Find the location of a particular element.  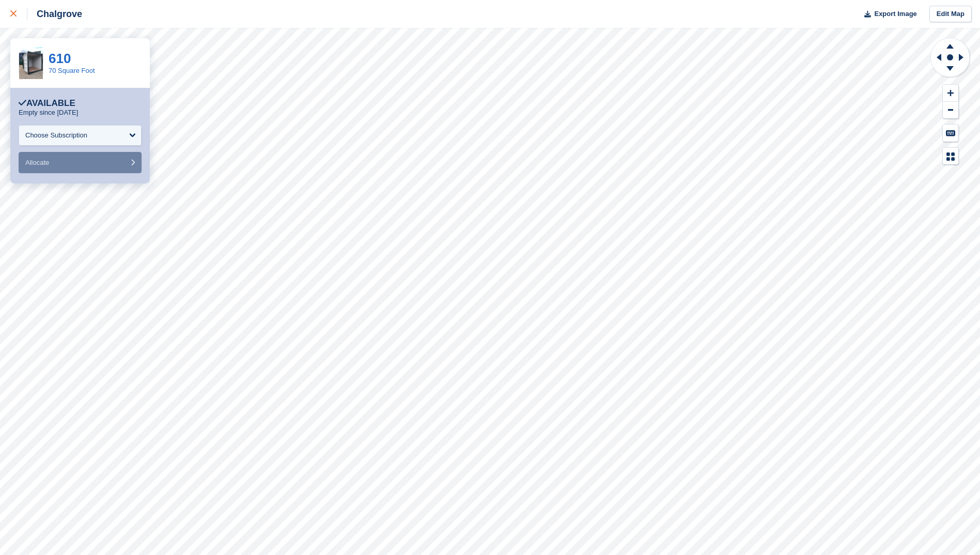

button: Zoom In is located at coordinates (951, 93).